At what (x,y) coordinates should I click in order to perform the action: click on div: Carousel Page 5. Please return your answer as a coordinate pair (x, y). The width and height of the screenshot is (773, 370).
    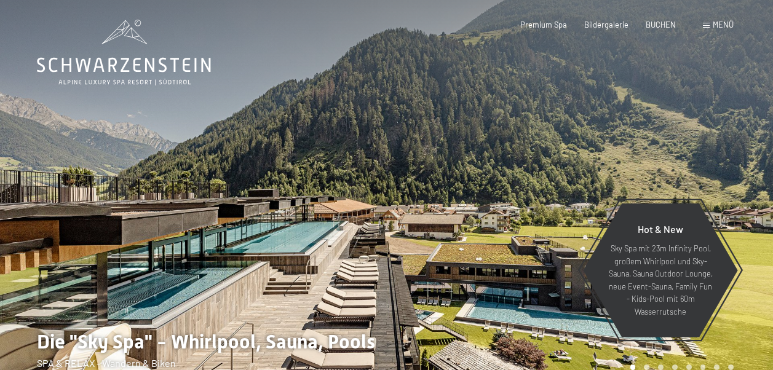
    Looking at the image, I should click on (689, 367).